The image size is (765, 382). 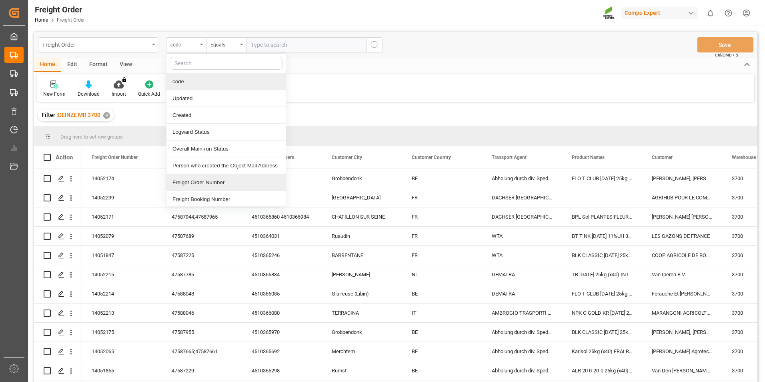 What do you see at coordinates (184, 44) in the screenshot?
I see `div: code` at bounding box center [184, 44].